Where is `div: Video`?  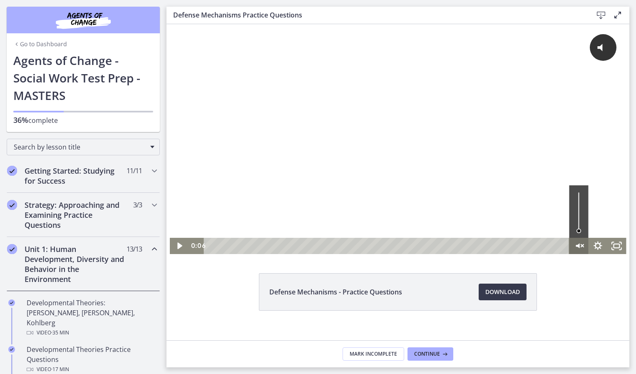 div: Video is located at coordinates (92, 333).